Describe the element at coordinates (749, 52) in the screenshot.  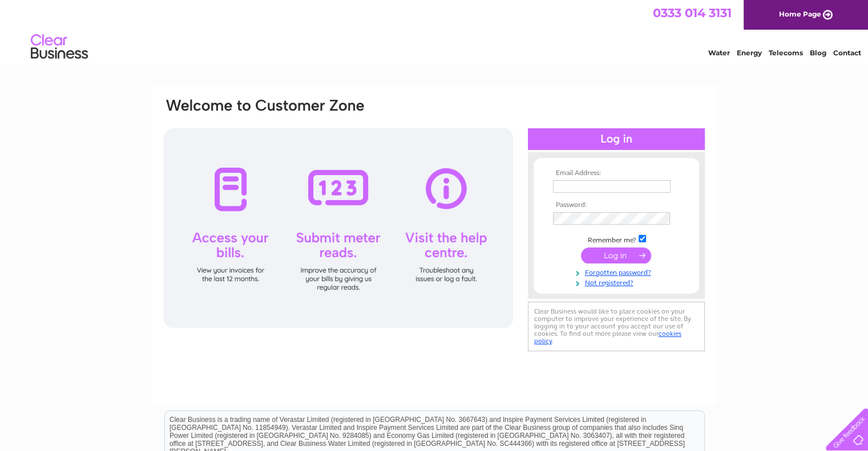
I see `a: Energy` at that location.